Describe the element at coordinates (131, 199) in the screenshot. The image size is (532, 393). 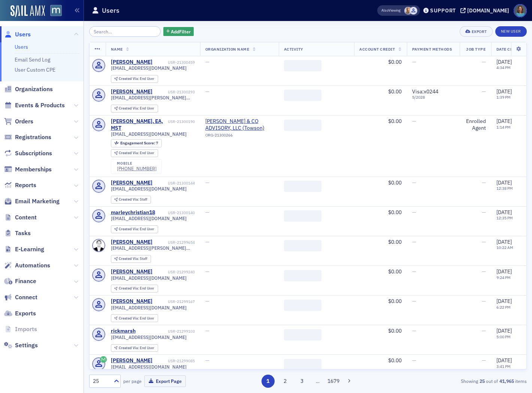
I see `div: Created Via: Staff` at that location.